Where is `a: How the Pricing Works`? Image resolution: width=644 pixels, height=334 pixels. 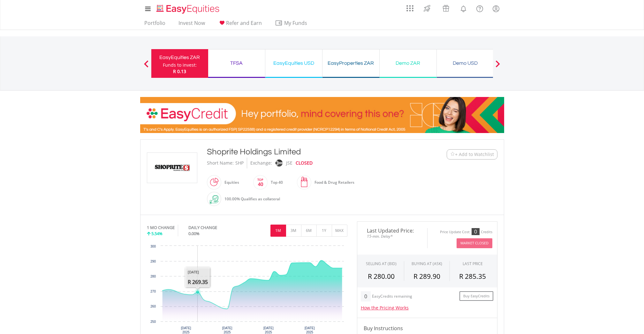 a: How the Pricing Works is located at coordinates (385, 308).